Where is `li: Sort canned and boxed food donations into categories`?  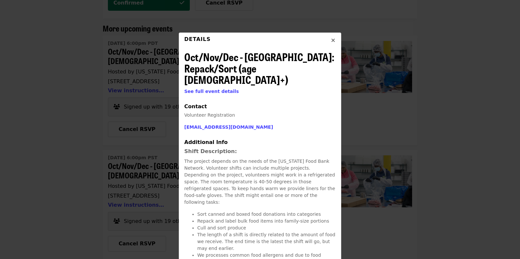
li: Sort canned and boxed food donations into categories is located at coordinates (266, 214).